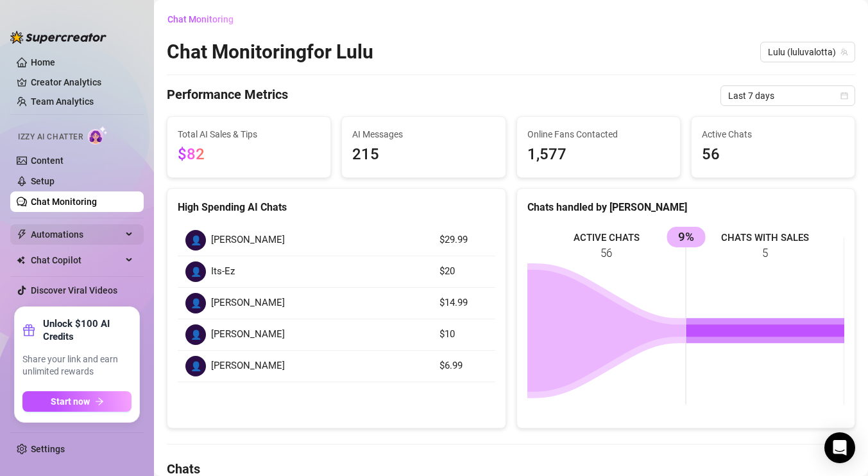 This screenshot has height=476, width=868. What do you see at coordinates (808, 52) in the screenshot?
I see `span: Lulu (luluvalotta)` at bounding box center [808, 52].